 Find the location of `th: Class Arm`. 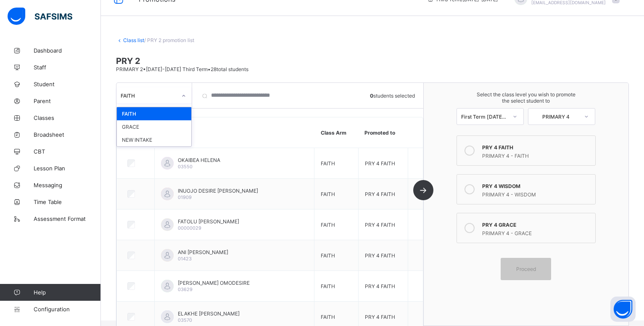

th: Class Arm is located at coordinates (337, 133).